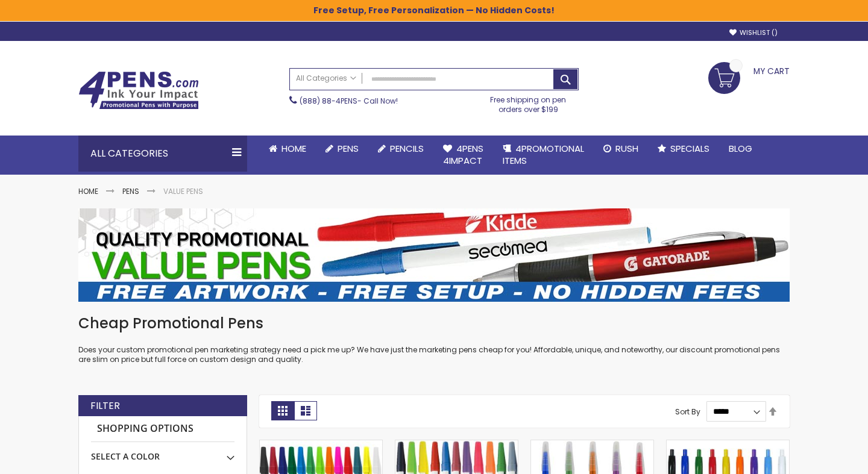 Image resolution: width=868 pixels, height=474 pixels. Describe the element at coordinates (283, 411) in the screenshot. I see `strong: Grid` at that location.